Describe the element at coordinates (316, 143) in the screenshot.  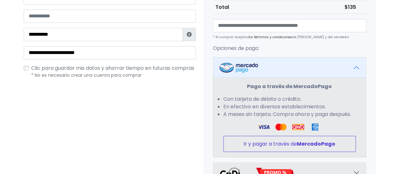
I see `strong: MercadoPago` at that location.